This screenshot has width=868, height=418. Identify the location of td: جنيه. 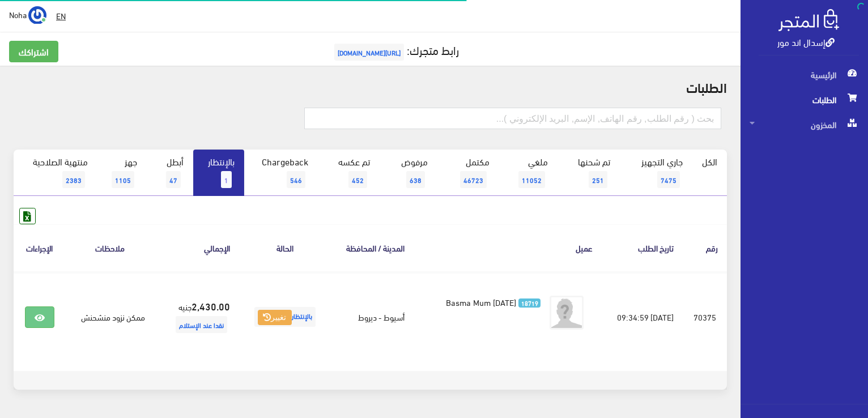
(196, 317).